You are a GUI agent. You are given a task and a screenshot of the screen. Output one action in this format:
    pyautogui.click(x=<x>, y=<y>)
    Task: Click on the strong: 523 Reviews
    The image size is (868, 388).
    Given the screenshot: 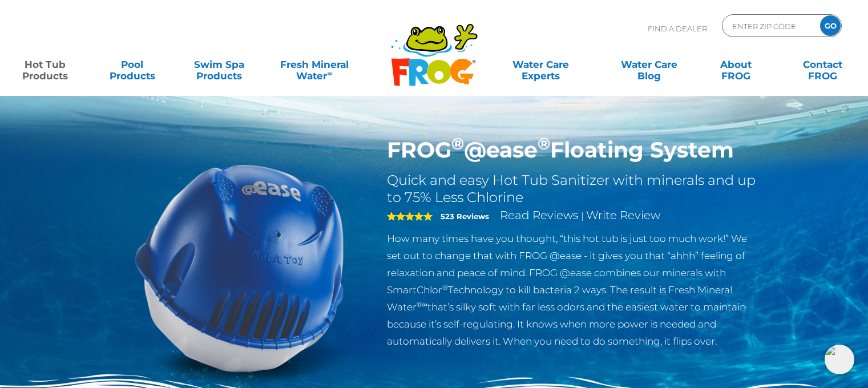 What is the action you would take?
    pyautogui.click(x=465, y=216)
    